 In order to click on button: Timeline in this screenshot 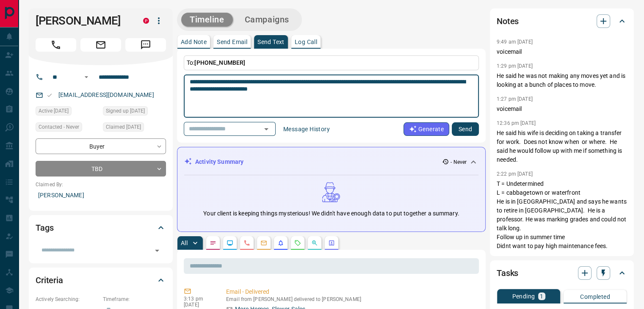, I will do `click(207, 19)`.